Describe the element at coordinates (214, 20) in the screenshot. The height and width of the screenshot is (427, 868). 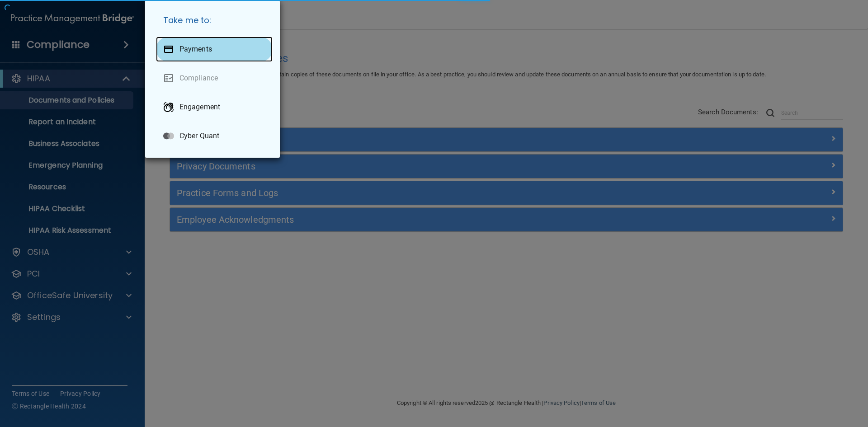
I see `h5: Take me to:` at that location.